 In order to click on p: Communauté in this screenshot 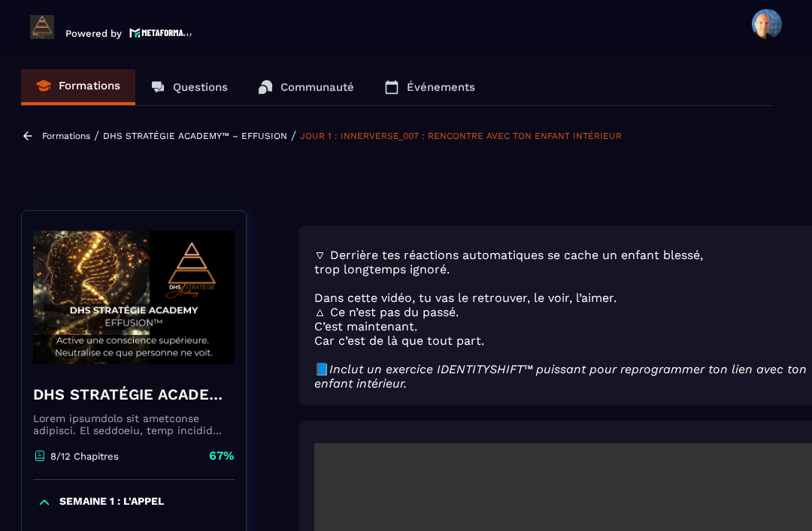, I will do `click(317, 88)`.